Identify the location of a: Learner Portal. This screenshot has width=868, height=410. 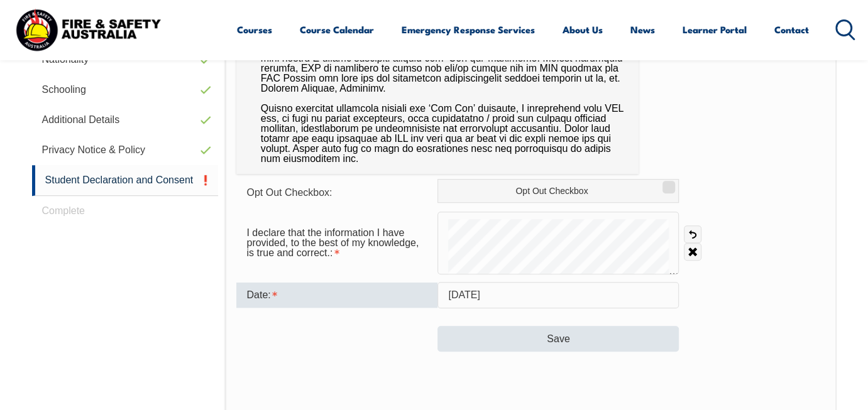
(715, 30).